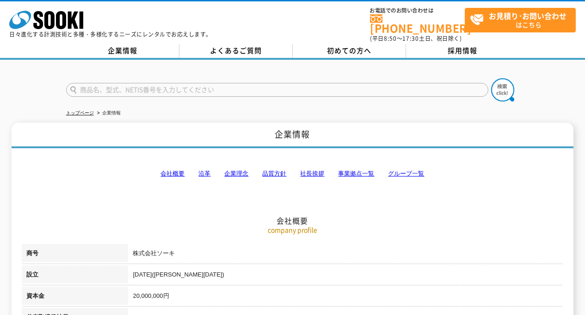 This screenshot has width=585, height=315. What do you see at coordinates (417, 11) in the screenshot?
I see `span: お電話でのお問い合わせは` at bounding box center [417, 11].